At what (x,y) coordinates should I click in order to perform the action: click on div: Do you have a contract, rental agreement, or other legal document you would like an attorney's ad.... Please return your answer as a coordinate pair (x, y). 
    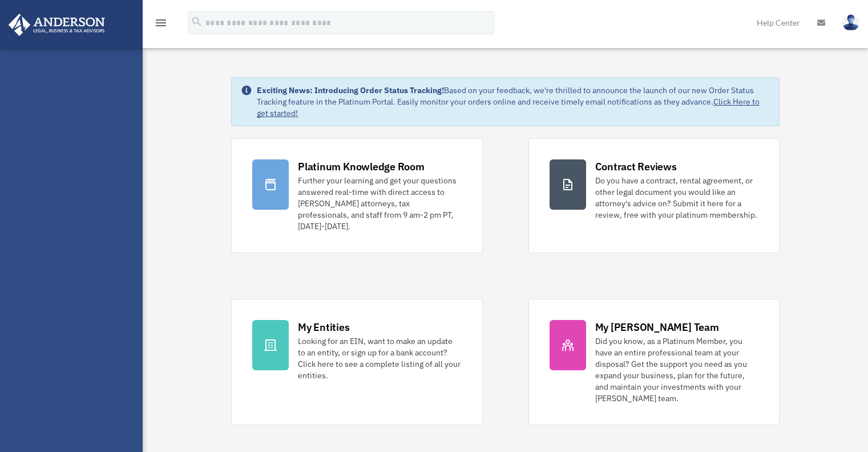
    Looking at the image, I should click on (677, 197).